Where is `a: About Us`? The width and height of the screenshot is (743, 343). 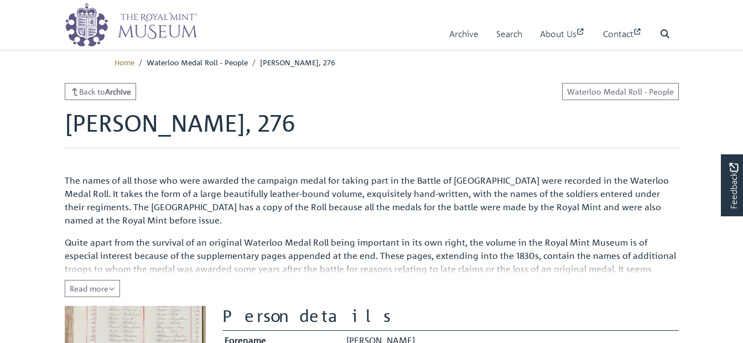
a: About Us is located at coordinates (562, 34).